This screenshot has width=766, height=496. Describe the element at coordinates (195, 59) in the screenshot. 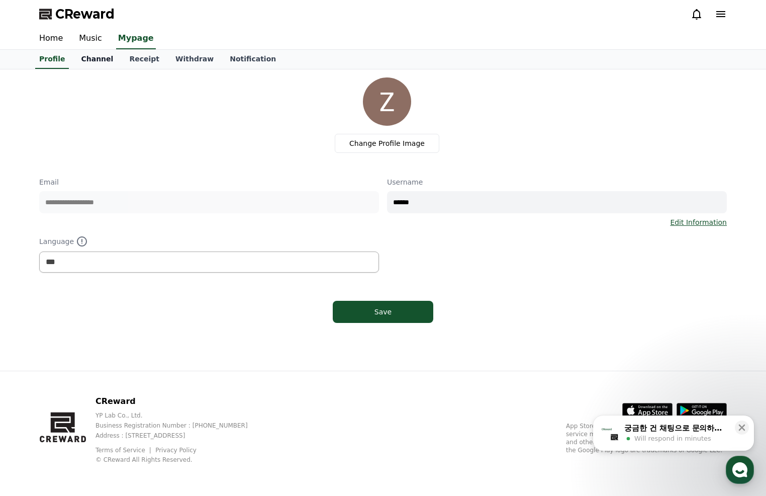

I see `a: Withdraw` at that location.